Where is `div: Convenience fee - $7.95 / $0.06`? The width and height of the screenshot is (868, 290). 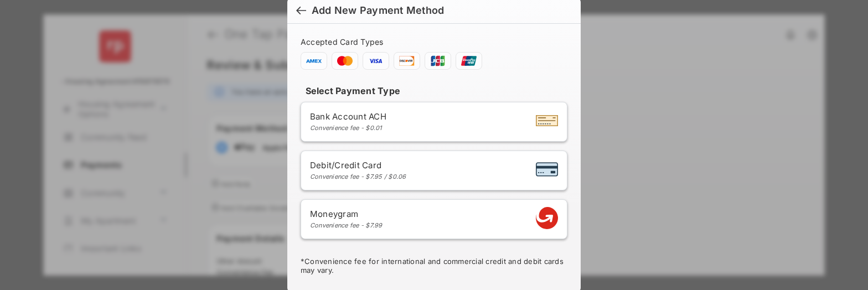 div: Convenience fee - $7.95 / $0.06 is located at coordinates (358, 177).